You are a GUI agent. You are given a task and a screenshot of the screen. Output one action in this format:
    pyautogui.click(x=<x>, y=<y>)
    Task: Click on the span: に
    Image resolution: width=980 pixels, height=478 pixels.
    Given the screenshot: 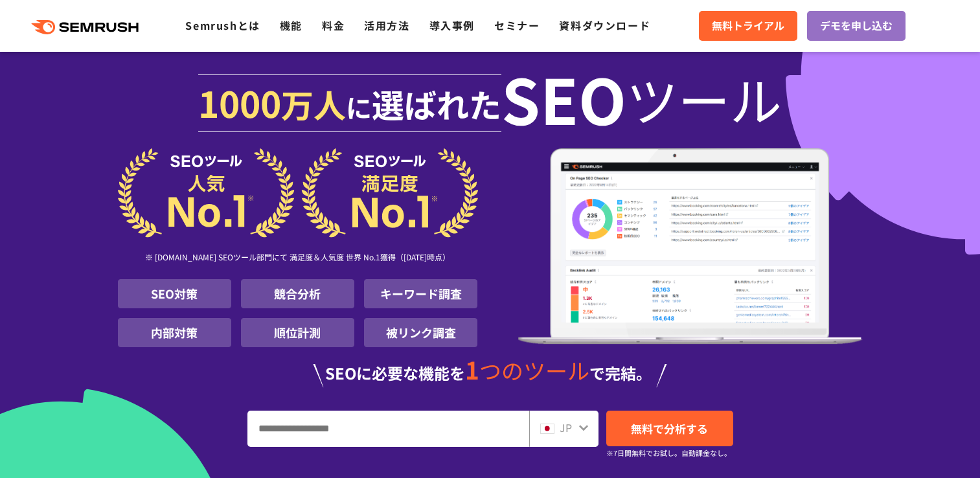 What is the action you would take?
    pyautogui.click(x=359, y=107)
    